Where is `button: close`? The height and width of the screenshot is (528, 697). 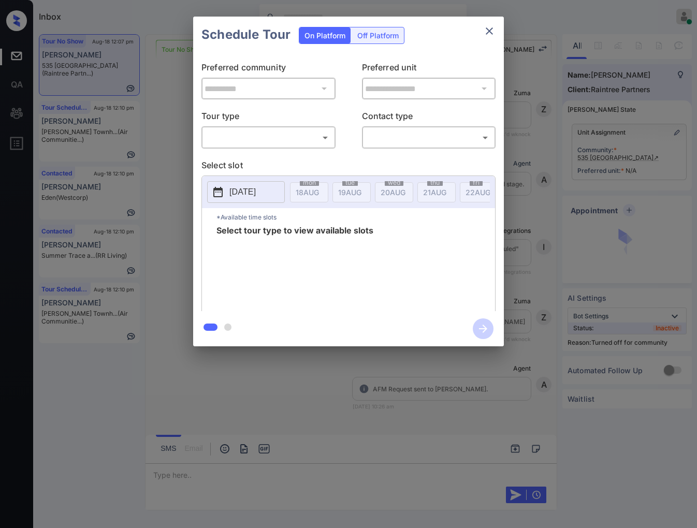 button: close is located at coordinates (489, 31).